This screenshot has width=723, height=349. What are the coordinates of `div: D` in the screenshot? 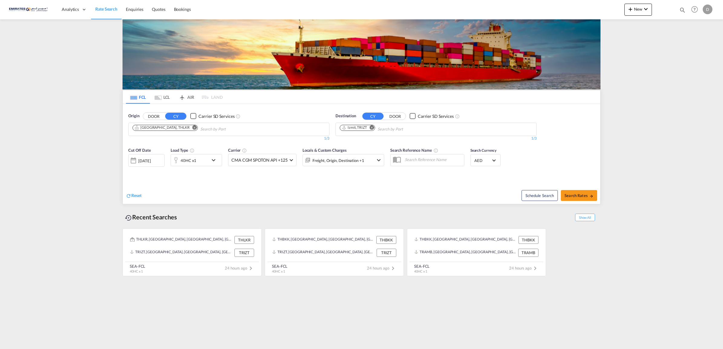 It's located at (708, 9).